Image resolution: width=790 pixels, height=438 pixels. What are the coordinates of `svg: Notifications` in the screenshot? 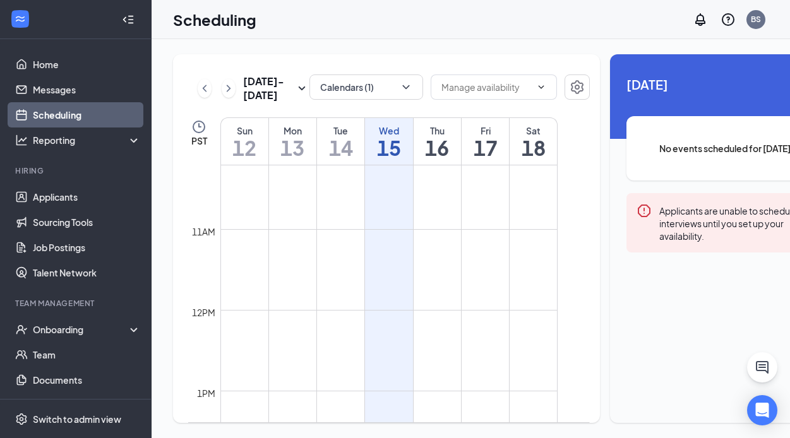 It's located at (700, 20).